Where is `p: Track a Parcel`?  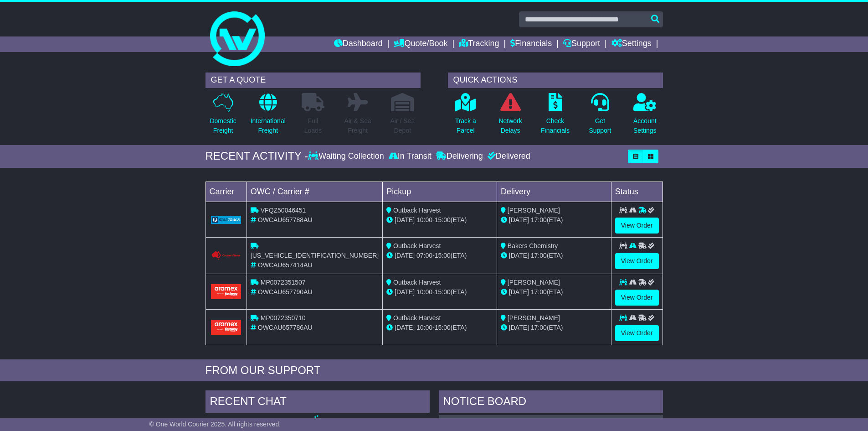 p: Track a Parcel is located at coordinates (466, 126).